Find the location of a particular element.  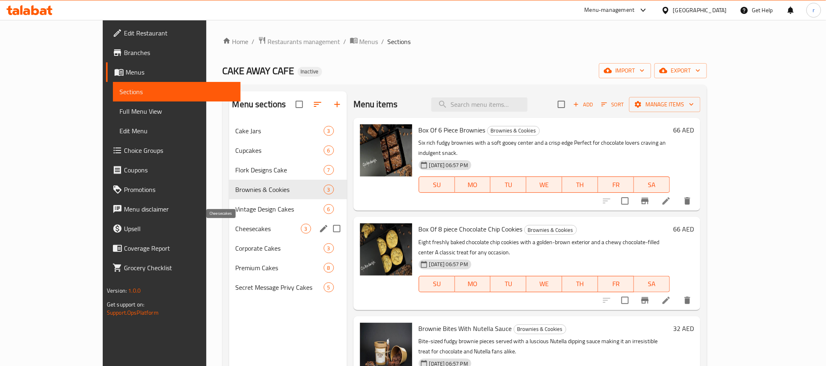

span: 8 is located at coordinates (328, 268).